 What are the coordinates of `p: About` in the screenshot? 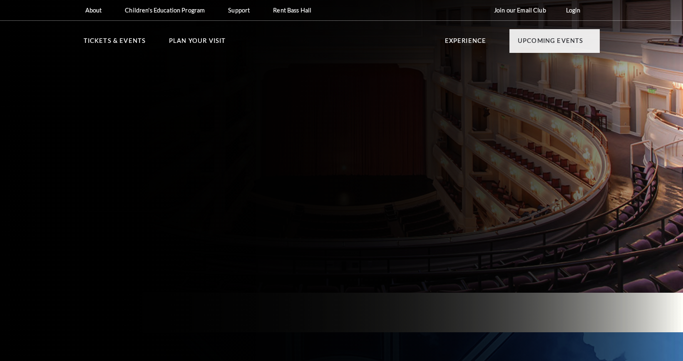 It's located at (94, 10).